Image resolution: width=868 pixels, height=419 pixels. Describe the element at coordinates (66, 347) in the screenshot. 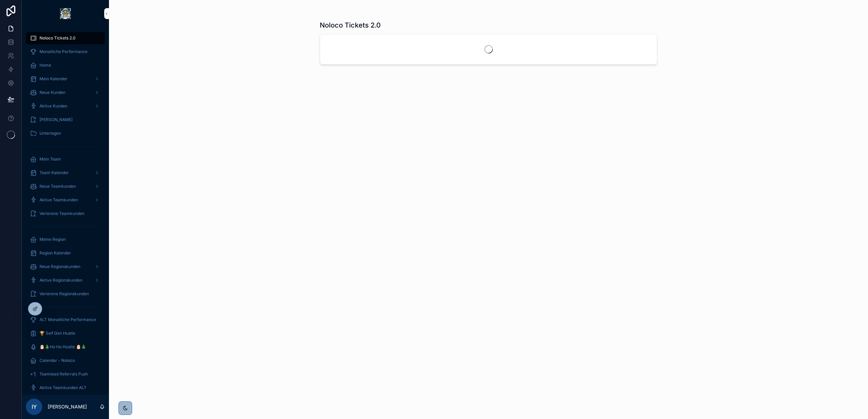

I see `a: 🎅🎄Ho Ho Hustle 🎅🎄` at that location.